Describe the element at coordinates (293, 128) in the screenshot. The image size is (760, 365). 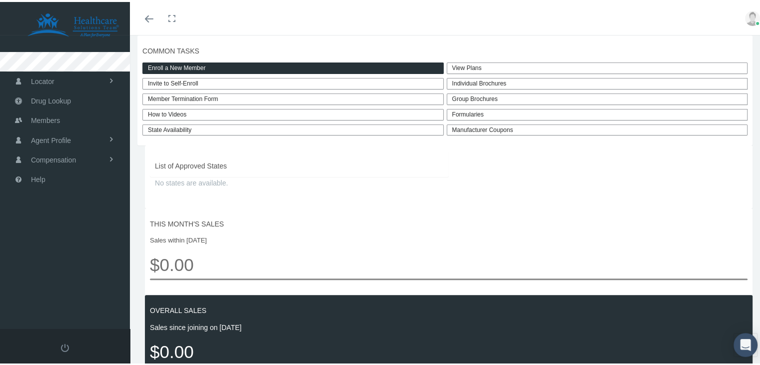
I see `a: State Availability` at that location.